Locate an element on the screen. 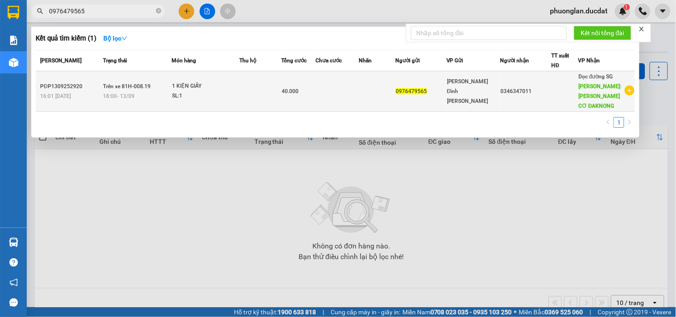 This screenshot has width=676, height=317. span: right is located at coordinates (630, 122).